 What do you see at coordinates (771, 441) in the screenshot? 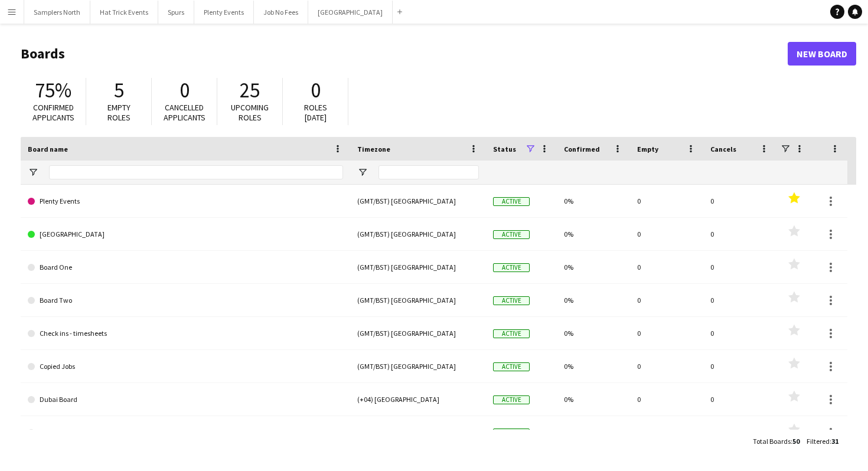
I see `span: Total Boards` at bounding box center [771, 441].